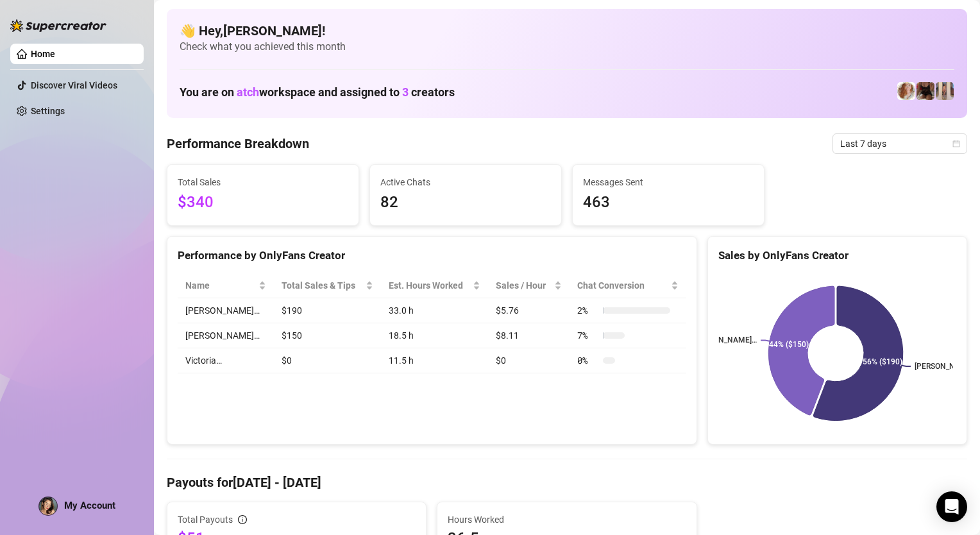 The width and height of the screenshot is (980, 535). I want to click on td: $5.76, so click(529, 310).